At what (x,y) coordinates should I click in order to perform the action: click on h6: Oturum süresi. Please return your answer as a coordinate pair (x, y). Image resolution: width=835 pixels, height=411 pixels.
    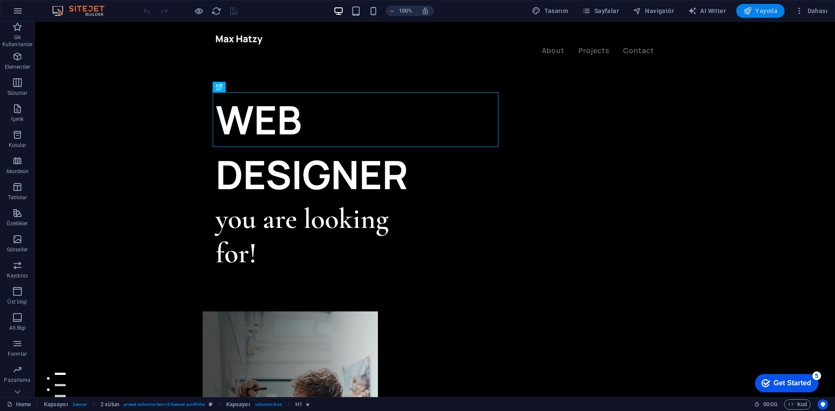
    Looking at the image, I should click on (765, 404).